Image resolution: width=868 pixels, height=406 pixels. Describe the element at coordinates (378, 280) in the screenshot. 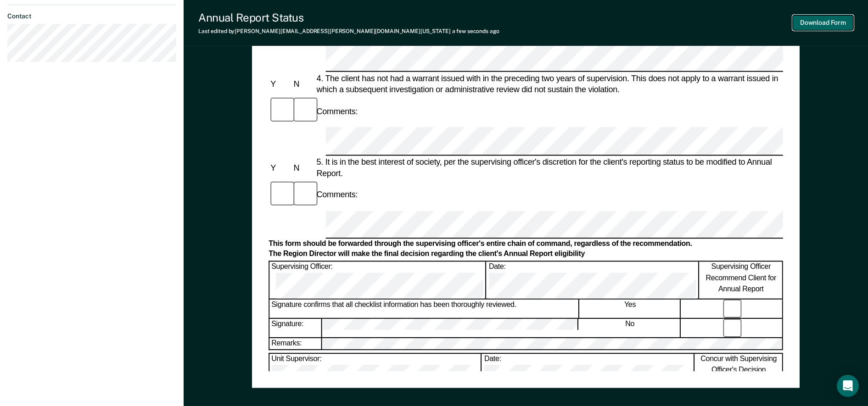

I see `div: Supervising Officer:` at that location.